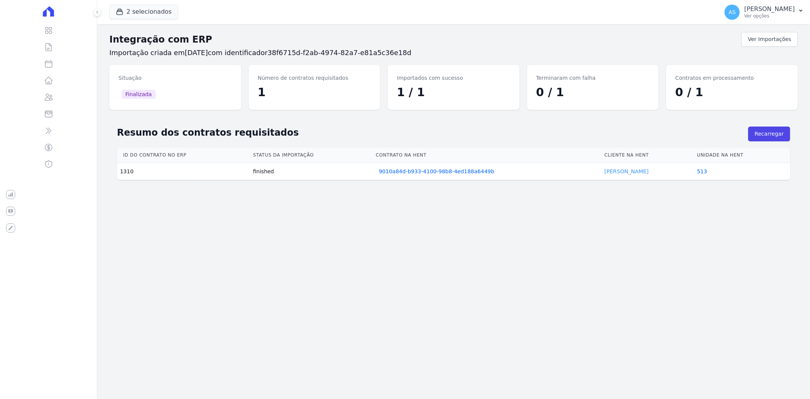 The height and width of the screenshot is (399, 810). Describe the element at coordinates (437, 171) in the screenshot. I see `a: 9010a84d-b933-4100-98b8-4ed188a6449b` at that location.